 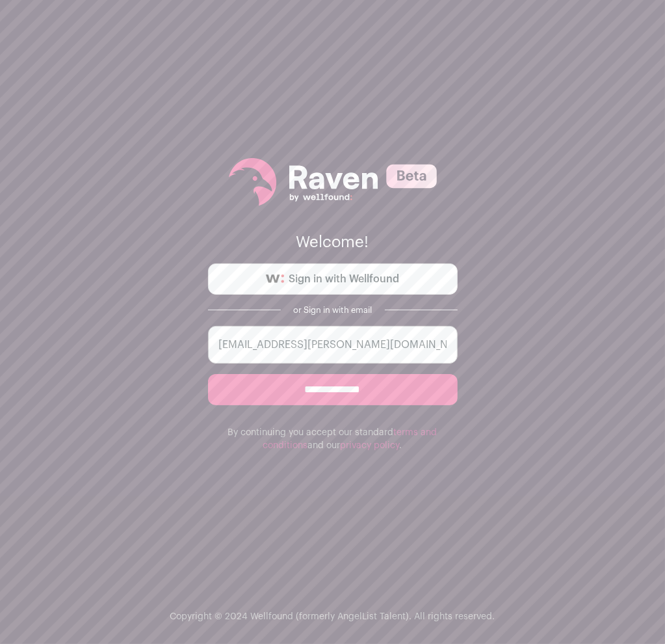 I want to click on p: Copyright © 2024 Wellfound (formerly AngelList Talent). All rights reserved., so click(x=333, y=617).